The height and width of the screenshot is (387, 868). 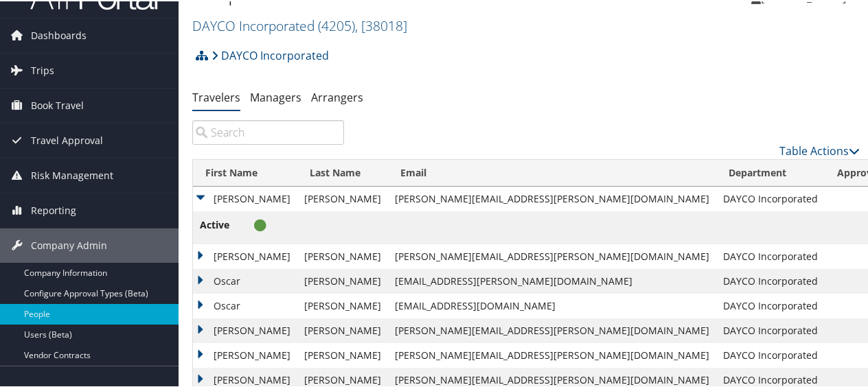 What do you see at coordinates (42, 70) in the screenshot?
I see `span: Trips` at bounding box center [42, 70].